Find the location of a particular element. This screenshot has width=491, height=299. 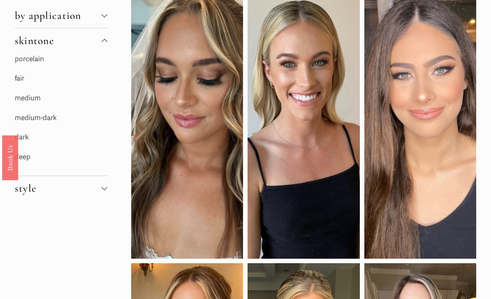

span: style is located at coordinates (58, 188).